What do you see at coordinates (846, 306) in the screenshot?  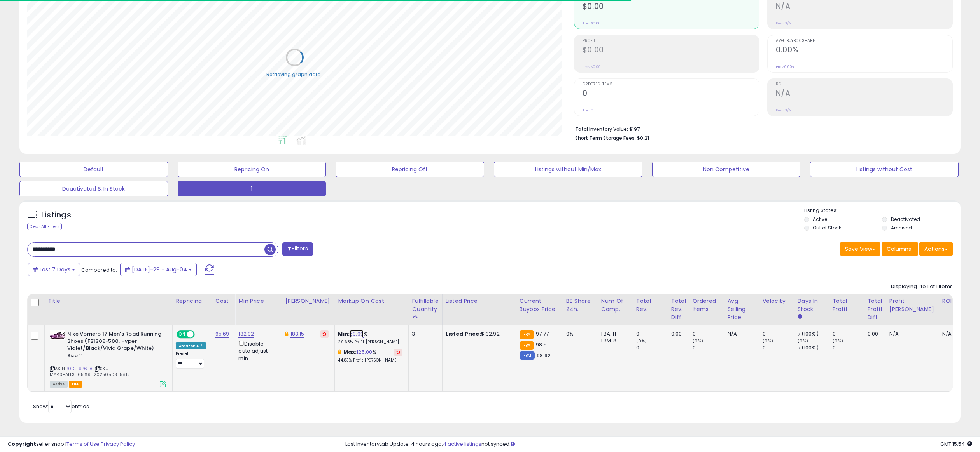 I see `div: Total Profit` at bounding box center [846, 306].